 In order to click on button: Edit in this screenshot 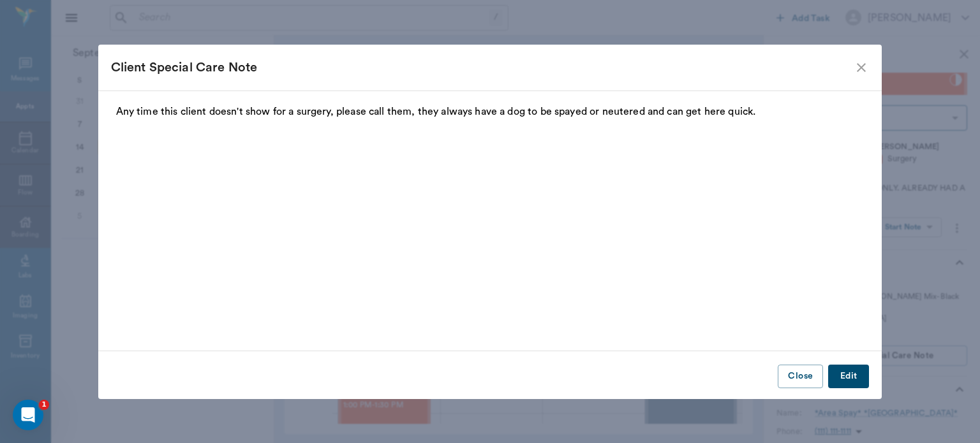, I will do `click(848, 377)`.